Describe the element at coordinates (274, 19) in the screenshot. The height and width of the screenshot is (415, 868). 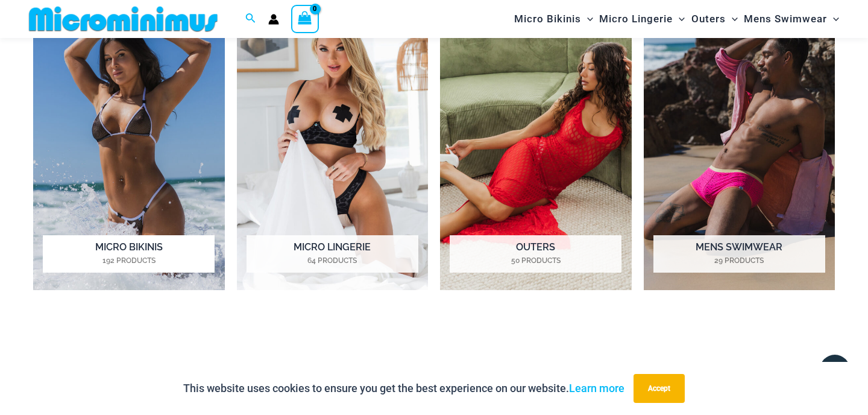
I see `a: Account icon link` at that location.